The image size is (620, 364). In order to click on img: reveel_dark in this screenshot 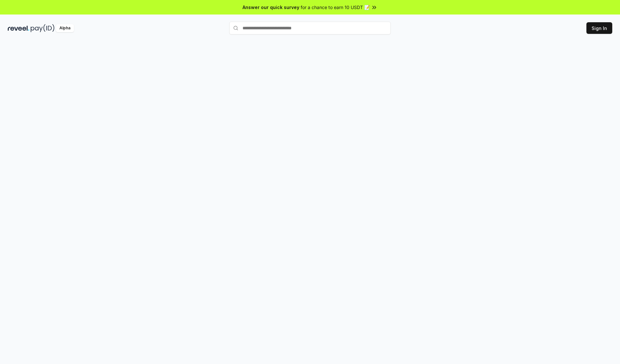, I will do `click(19, 28)`.